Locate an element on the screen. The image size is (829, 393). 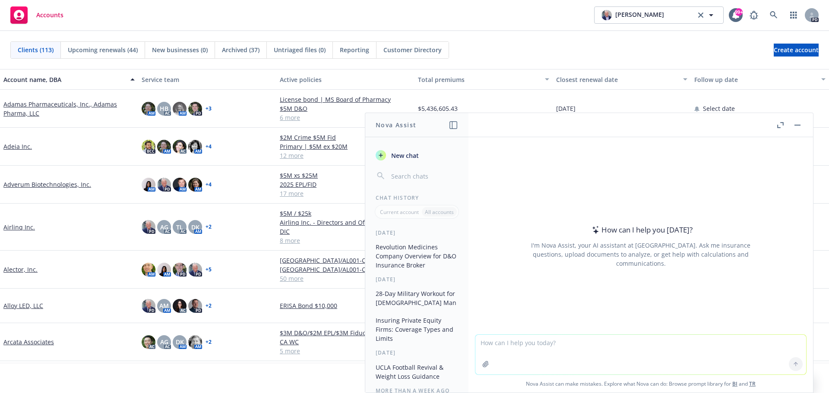
div: Account name, DBA is located at coordinates (64, 79).